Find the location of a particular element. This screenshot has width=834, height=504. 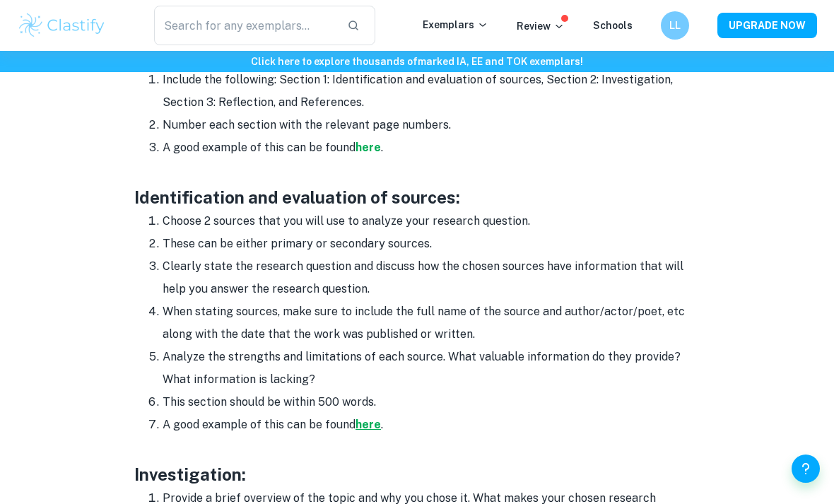

li: Number each section with the relevant page numbers. is located at coordinates (431, 125).